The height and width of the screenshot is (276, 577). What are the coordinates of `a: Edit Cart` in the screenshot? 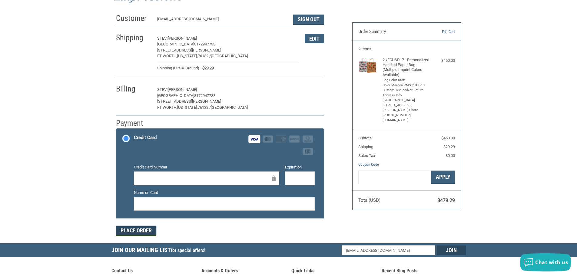 It's located at (439, 32).